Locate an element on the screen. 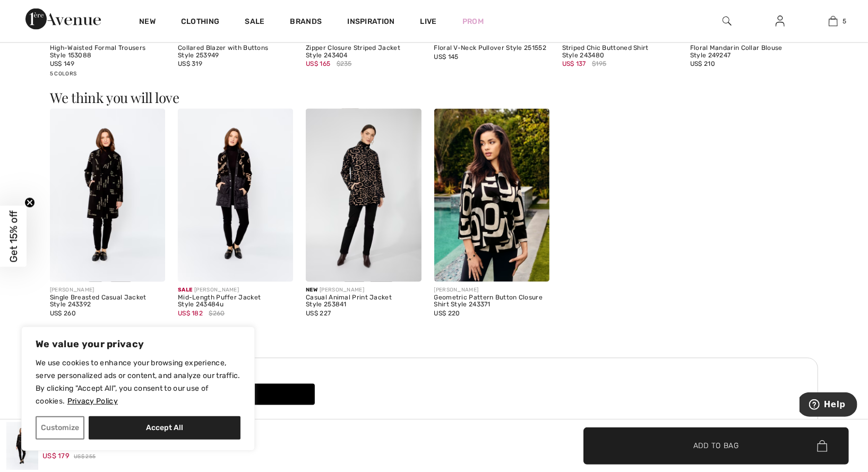 The image size is (868, 472). span: Add to Bag is located at coordinates (716, 446).